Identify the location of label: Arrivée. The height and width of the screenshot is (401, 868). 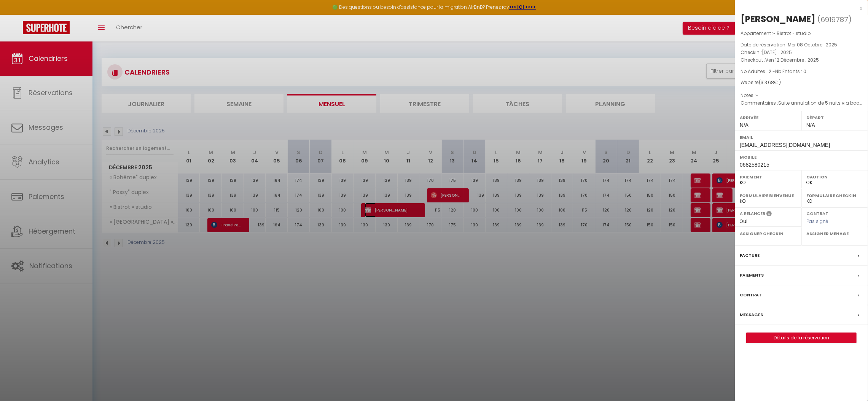
(768, 118).